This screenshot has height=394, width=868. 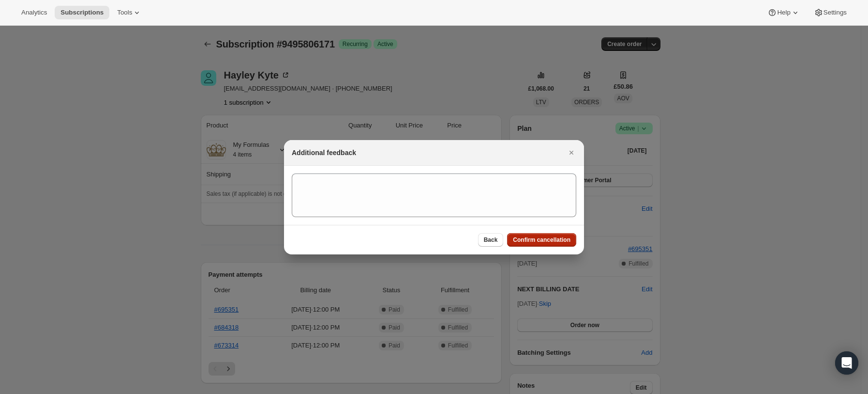 I want to click on span: Analytics, so click(x=34, y=12).